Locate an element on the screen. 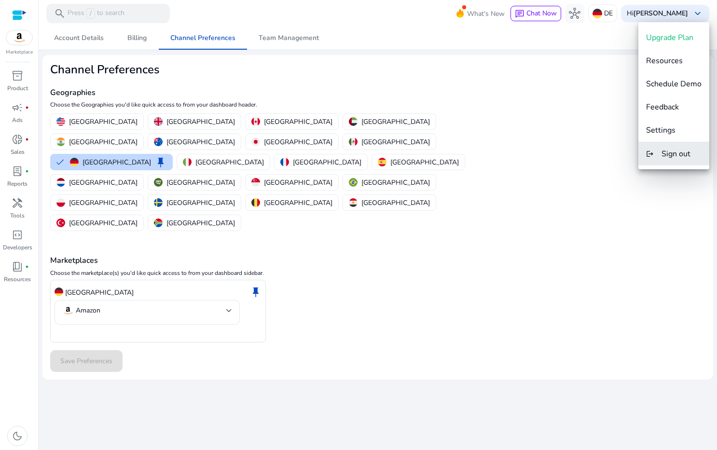 The width and height of the screenshot is (717, 450). span: Upgrade Plan is located at coordinates (669, 38).